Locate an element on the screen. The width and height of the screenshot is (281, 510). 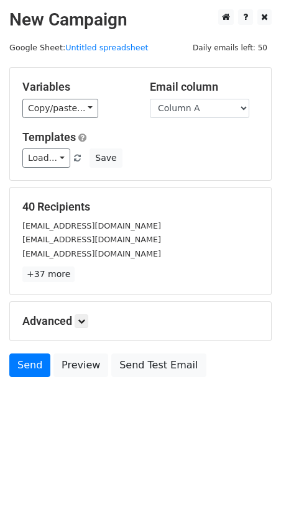
a: Send Test Email is located at coordinates (158, 365).